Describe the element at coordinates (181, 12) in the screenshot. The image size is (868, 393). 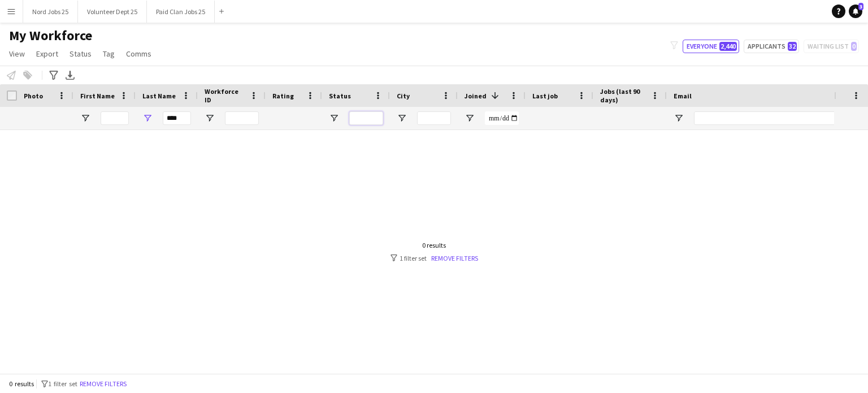
I see `button: Paid Clan Jobs 25` at that location.